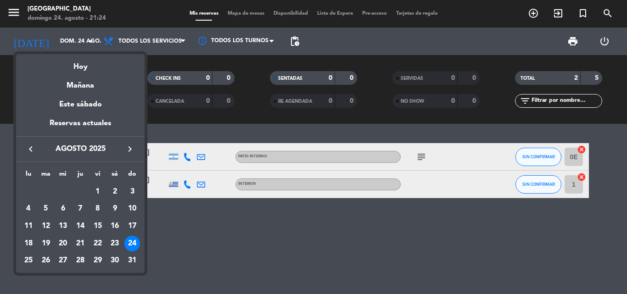 This screenshot has height=294, width=627. I want to click on div: 24, so click(132, 244).